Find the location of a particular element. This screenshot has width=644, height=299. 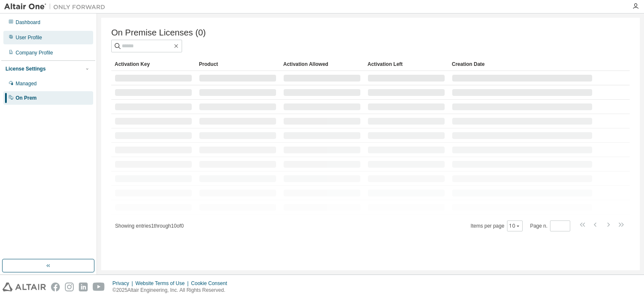

img: altair_logo.svg is located at coordinates (24, 286).